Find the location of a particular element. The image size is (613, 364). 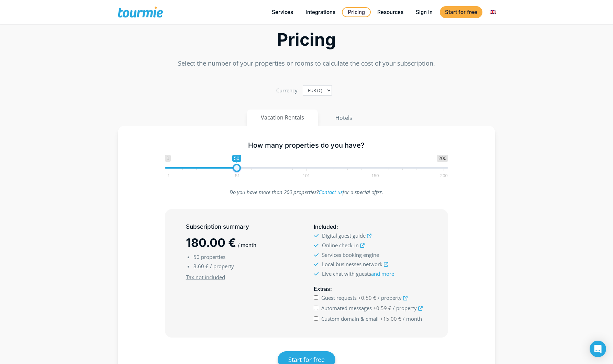

span: 3.60 € is located at coordinates (201, 266).